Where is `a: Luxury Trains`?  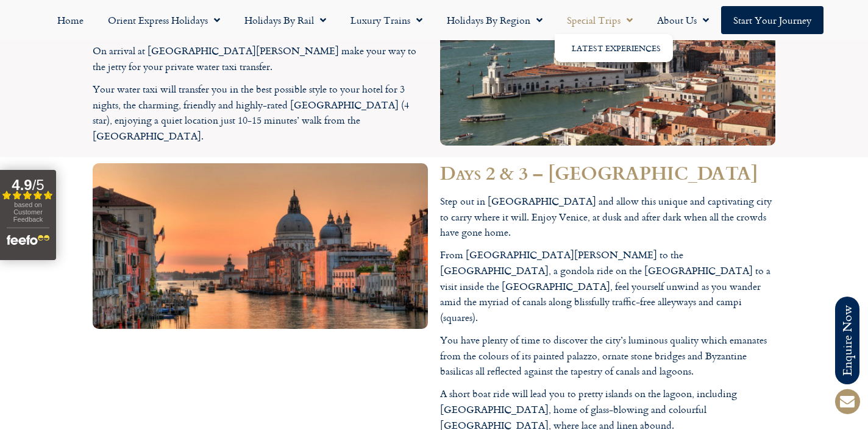 a: Luxury Trains is located at coordinates (386, 20).